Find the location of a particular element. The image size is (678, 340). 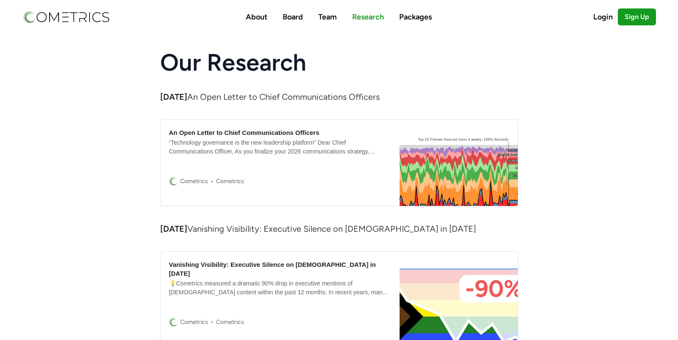

div: An Open Letter to Chief Communications Officers is located at coordinates (244, 133).